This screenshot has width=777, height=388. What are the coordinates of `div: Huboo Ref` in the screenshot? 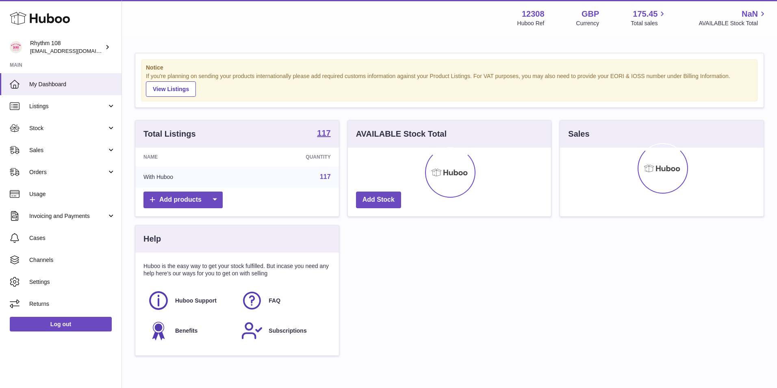 It's located at (531, 23).